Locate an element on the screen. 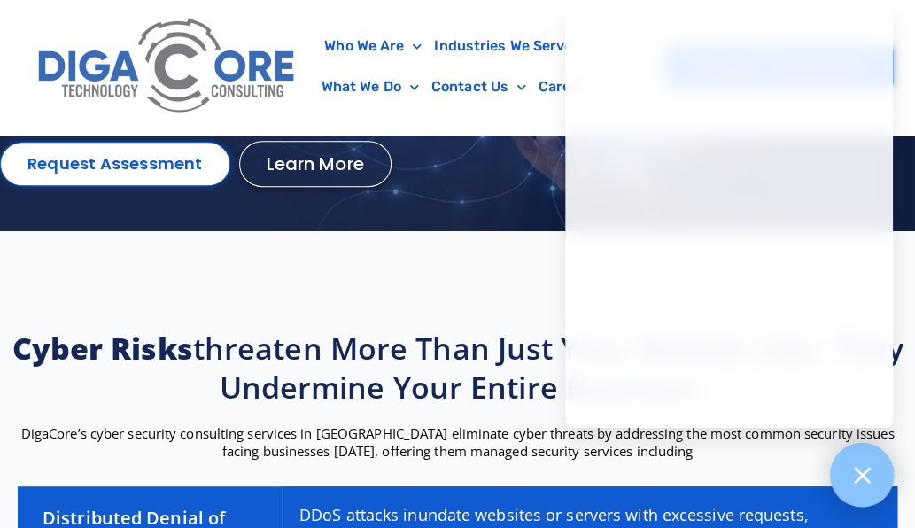 The width and height of the screenshot is (915, 528). a: Learn More is located at coordinates (315, 164).